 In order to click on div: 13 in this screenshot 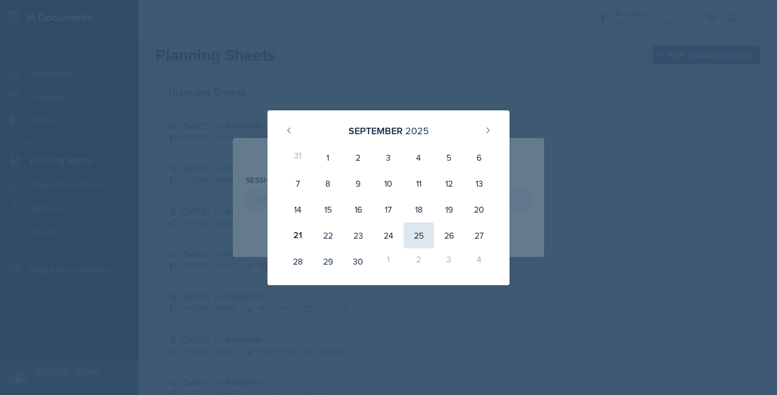, I will do `click(479, 183)`.